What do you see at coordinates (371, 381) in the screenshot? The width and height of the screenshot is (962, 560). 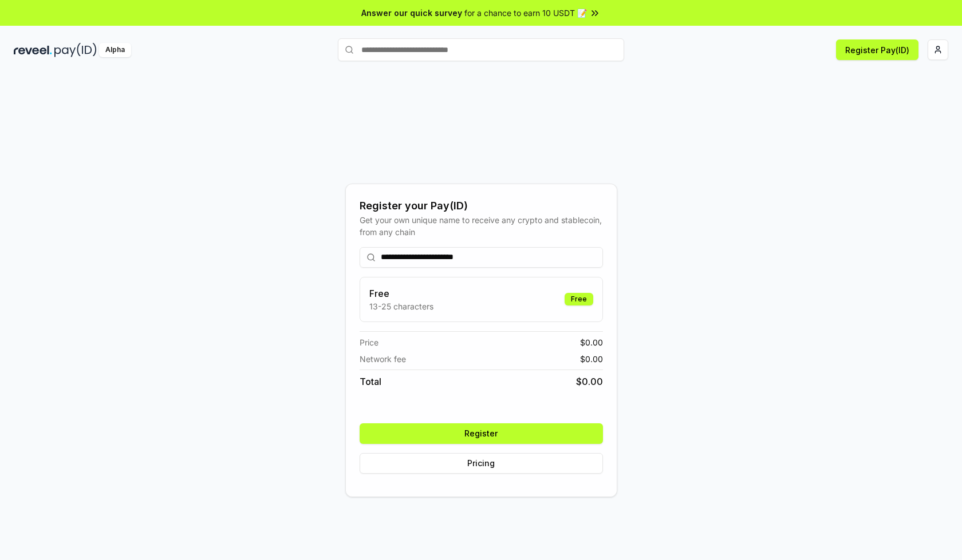 I see `span: Total` at bounding box center [371, 381].